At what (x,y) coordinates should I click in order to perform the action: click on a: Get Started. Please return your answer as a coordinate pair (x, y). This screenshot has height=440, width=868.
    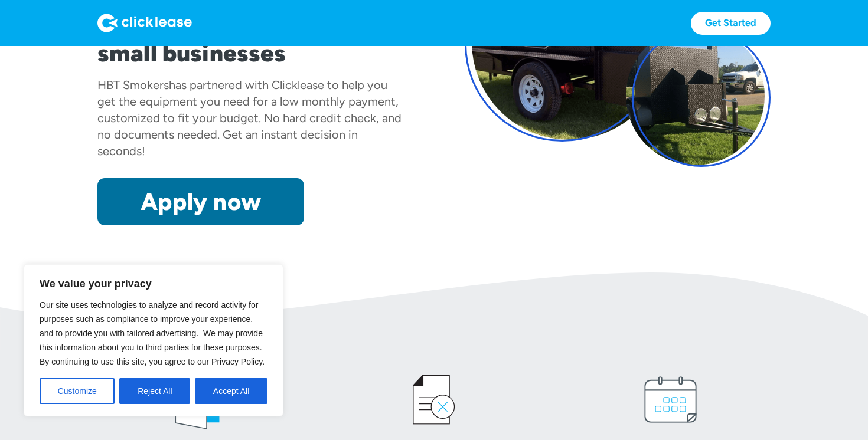
    Looking at the image, I should click on (730, 23).